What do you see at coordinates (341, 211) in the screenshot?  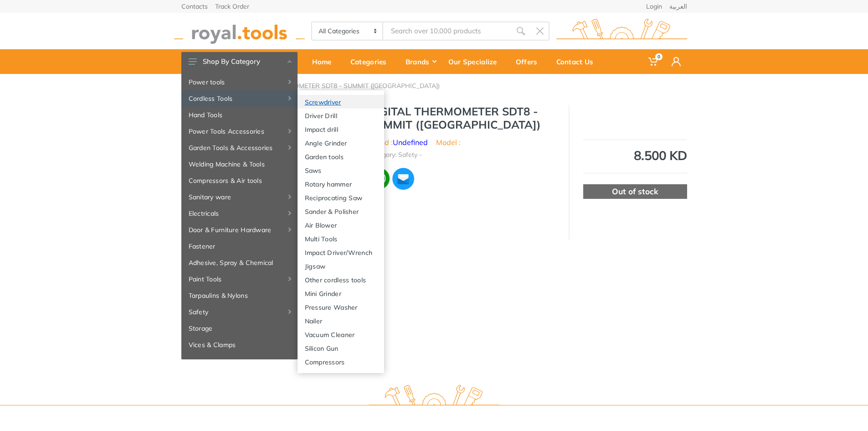 I see `a: Sander & Polisher` at bounding box center [341, 211].